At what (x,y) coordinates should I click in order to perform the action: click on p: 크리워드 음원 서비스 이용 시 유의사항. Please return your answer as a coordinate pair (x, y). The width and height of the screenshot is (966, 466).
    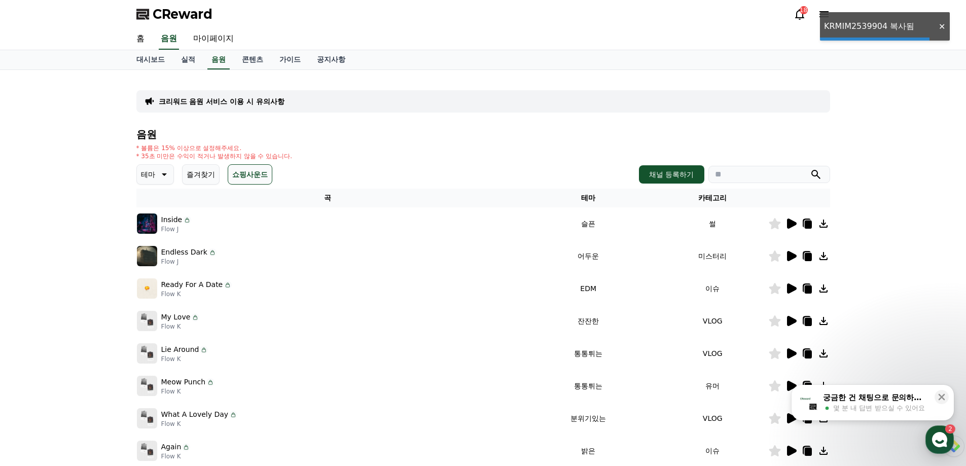
    Looking at the image, I should click on (222, 101).